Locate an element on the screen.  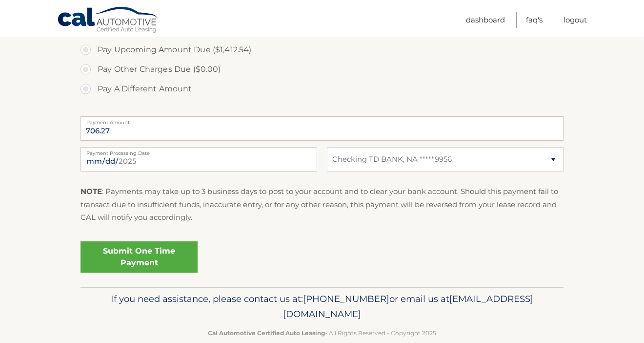
strong: NOTE is located at coordinates (91, 191).